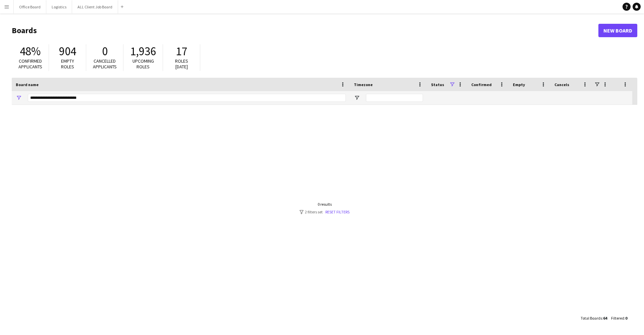 The width and height of the screenshot is (644, 335). I want to click on button: Logistics, so click(59, 7).